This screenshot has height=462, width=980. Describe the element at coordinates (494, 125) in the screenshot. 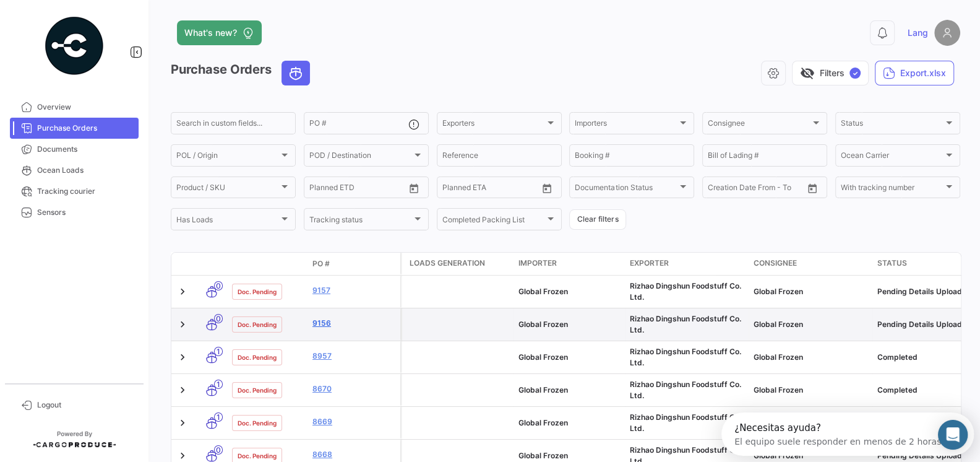

I see `span: Exporters` at that location.